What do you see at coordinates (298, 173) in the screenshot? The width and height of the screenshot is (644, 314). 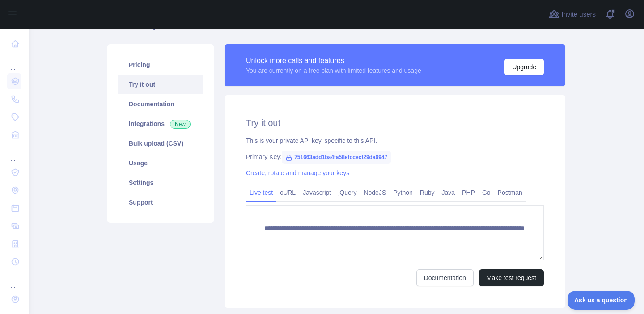 I see `a: Create, rotate and manage your keys` at bounding box center [298, 173].